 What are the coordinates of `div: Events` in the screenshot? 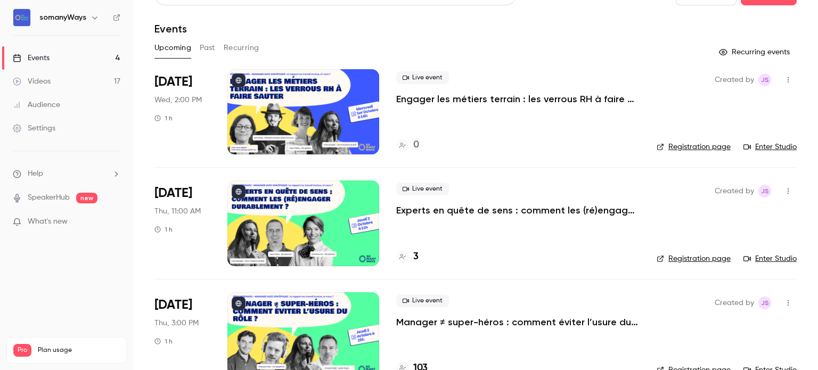 It's located at (31, 58).